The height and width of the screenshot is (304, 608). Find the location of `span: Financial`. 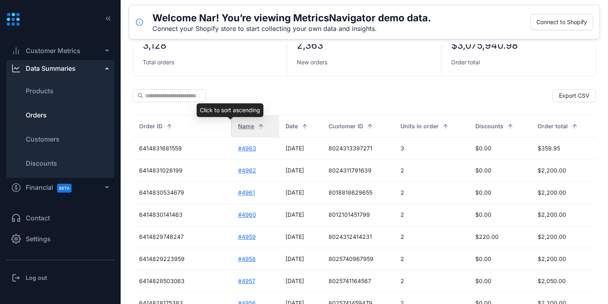

span: Financial is located at coordinates (52, 187).